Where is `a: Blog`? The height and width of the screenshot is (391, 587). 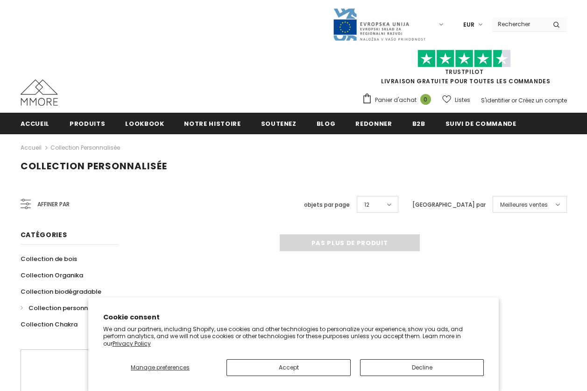 a: Blog is located at coordinates (326, 123).